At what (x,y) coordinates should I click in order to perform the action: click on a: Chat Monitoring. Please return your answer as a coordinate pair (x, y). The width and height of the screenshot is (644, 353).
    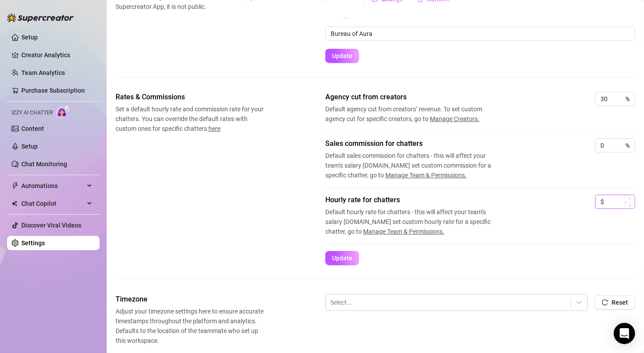
    Looking at the image, I should click on (44, 164).